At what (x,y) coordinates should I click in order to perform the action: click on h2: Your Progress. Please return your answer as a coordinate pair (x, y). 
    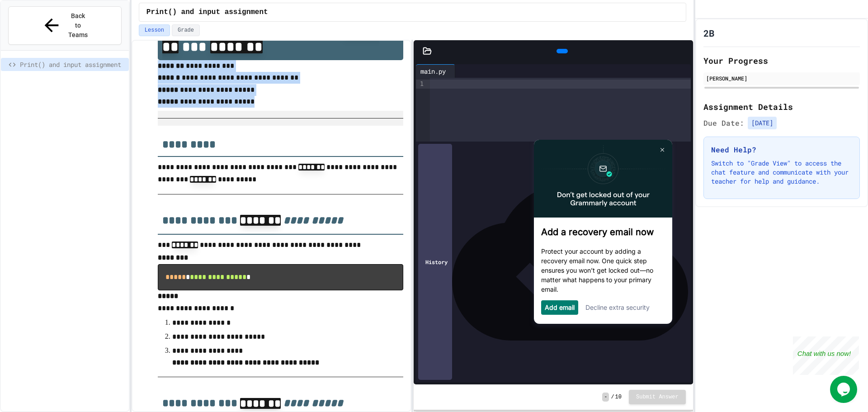
    Looking at the image, I should click on (782, 61).